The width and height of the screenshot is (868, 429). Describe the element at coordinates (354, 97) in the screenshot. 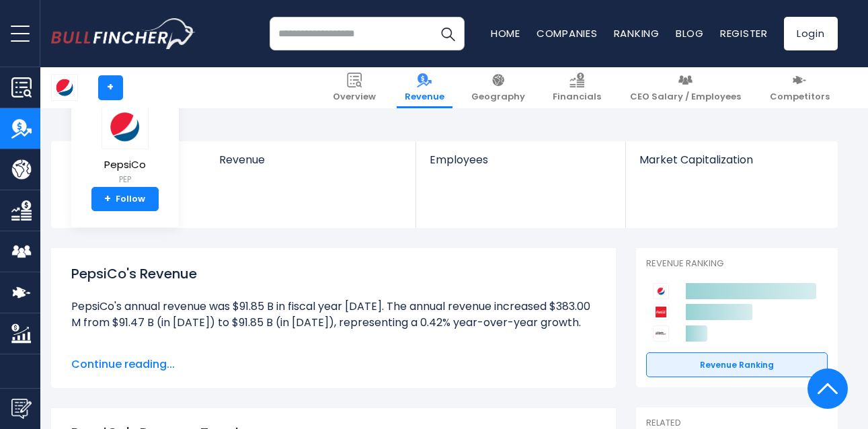

I see `span: Overview` at that location.